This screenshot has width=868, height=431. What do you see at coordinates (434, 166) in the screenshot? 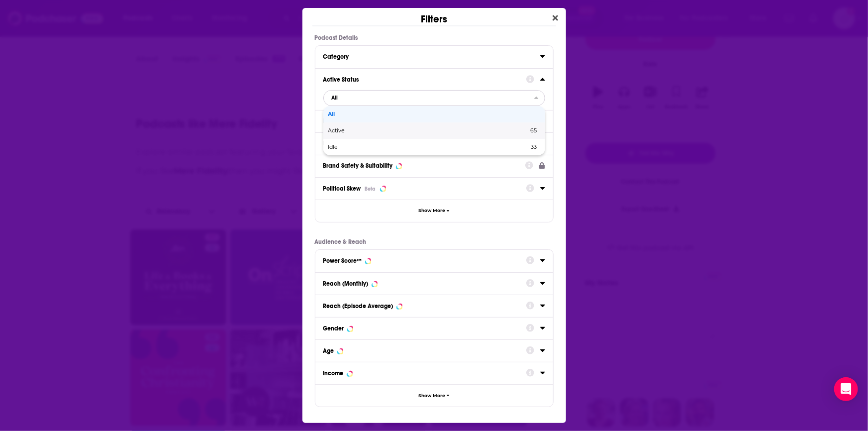
I see `a: Brand Safety & Suitability` at bounding box center [434, 166].